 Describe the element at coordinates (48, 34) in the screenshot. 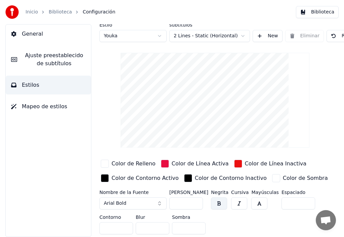

I see `button: General` at that location.